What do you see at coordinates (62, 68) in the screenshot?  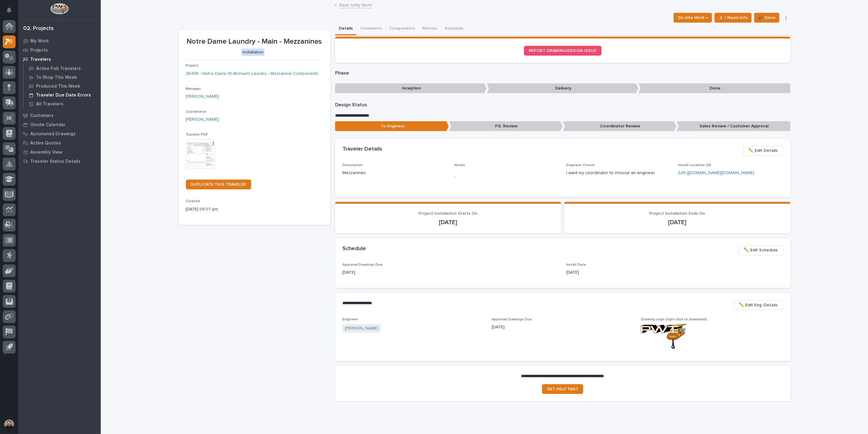 I see `a: Active Fab Travelers` at bounding box center [62, 68].